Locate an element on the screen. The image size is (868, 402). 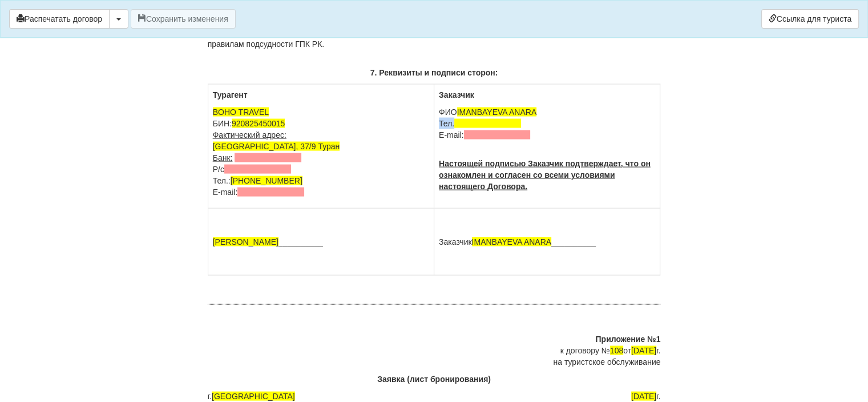
p: Заказчик is located at coordinates (547, 95).